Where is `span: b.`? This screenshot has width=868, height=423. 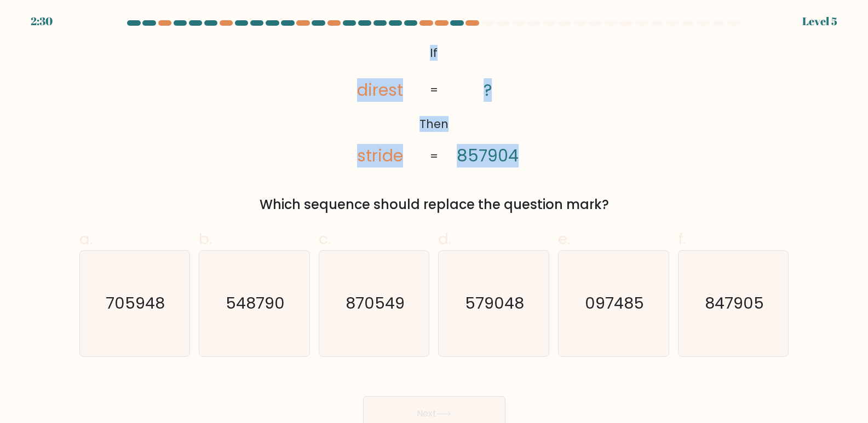 span: b. is located at coordinates (206, 239).